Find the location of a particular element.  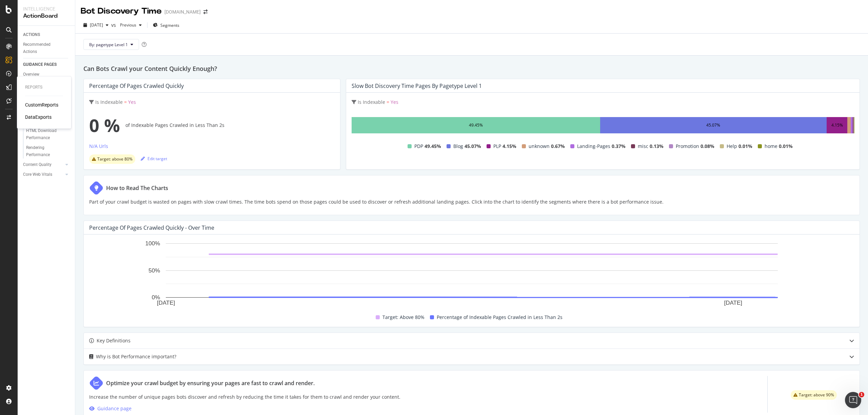

div: Optimize your crawl budget by ensuring your pages are fast to crawl and render. is located at coordinates (210, 383).